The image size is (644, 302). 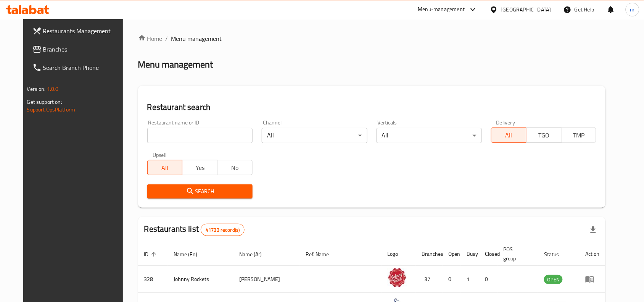 I want to click on span: Status, so click(x=556, y=254).